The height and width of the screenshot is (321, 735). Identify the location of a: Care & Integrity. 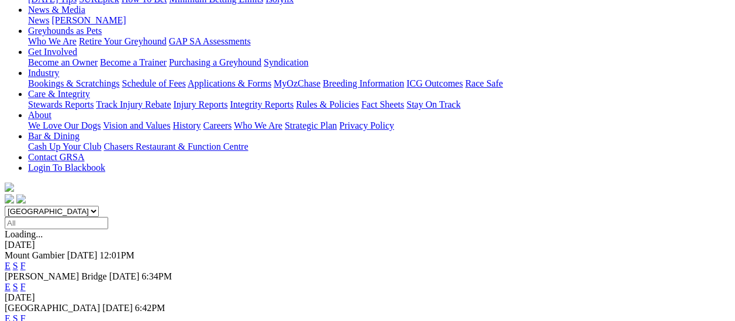
(59, 94).